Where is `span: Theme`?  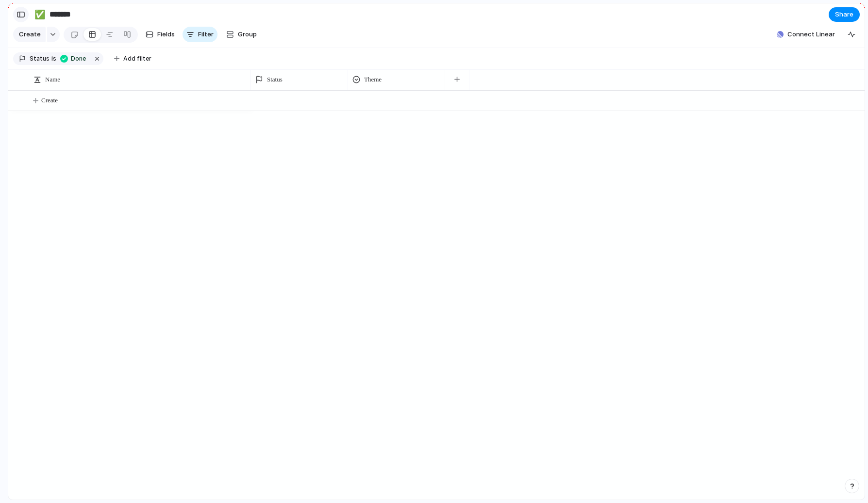
span: Theme is located at coordinates (373, 80).